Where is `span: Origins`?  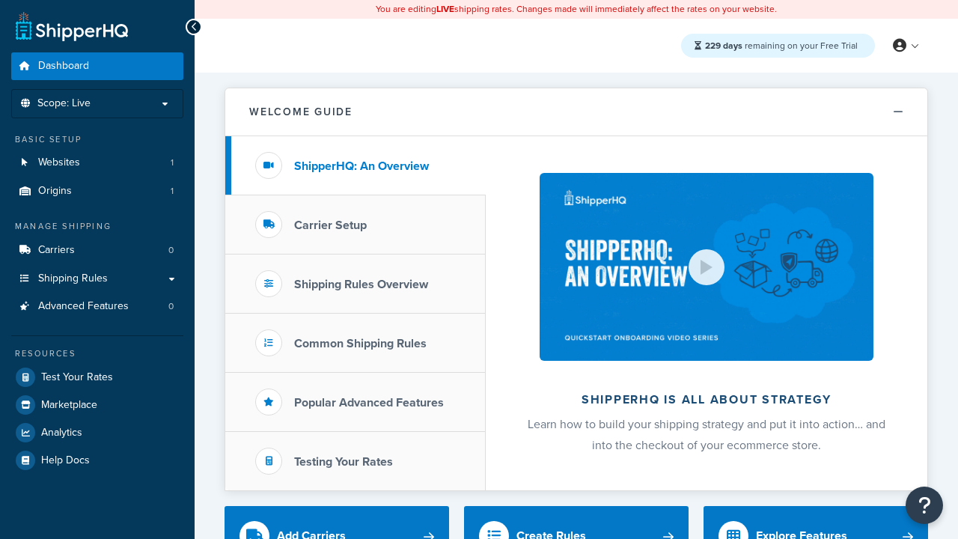
span: Origins is located at coordinates (55, 191).